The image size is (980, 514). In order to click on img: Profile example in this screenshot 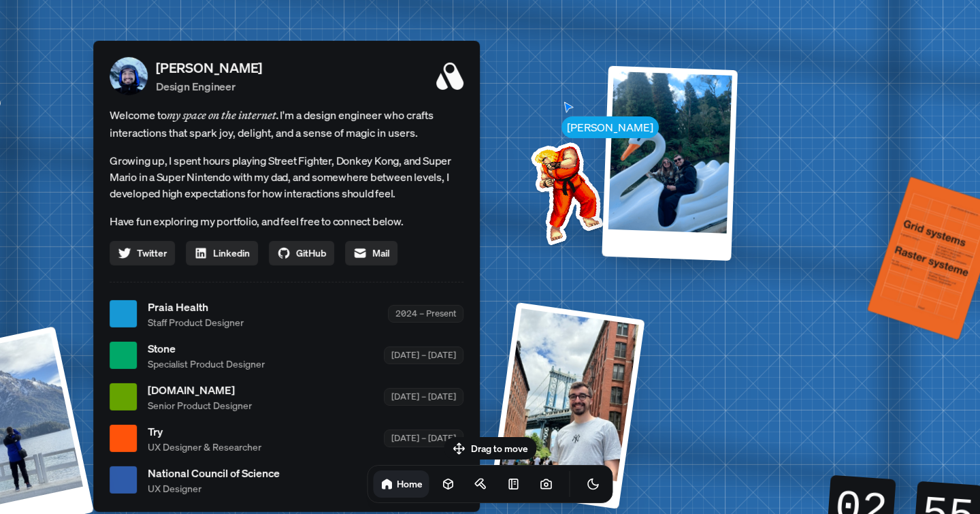, I will do `click(564, 191)`.